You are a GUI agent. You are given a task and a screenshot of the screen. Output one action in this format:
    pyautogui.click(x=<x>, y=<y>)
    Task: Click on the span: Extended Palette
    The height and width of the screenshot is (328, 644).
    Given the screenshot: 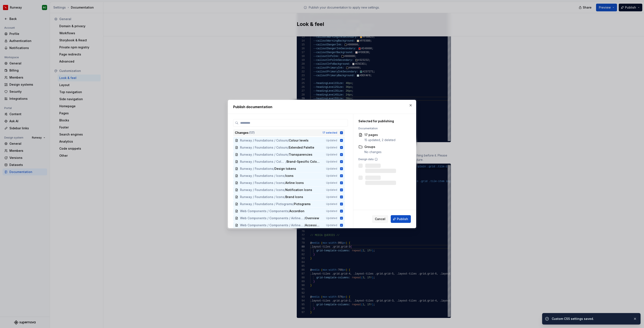 What is the action you would take?
    pyautogui.click(x=301, y=148)
    